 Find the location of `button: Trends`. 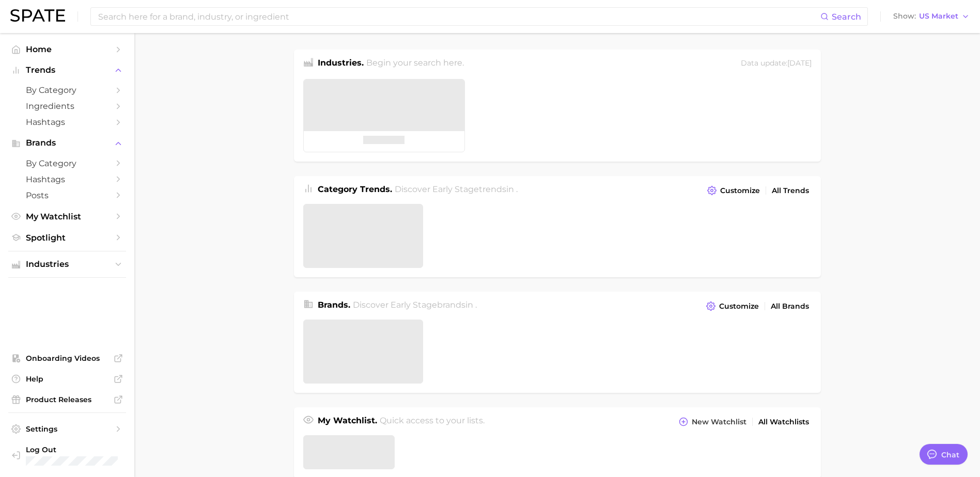

button: Trends is located at coordinates (67, 70).